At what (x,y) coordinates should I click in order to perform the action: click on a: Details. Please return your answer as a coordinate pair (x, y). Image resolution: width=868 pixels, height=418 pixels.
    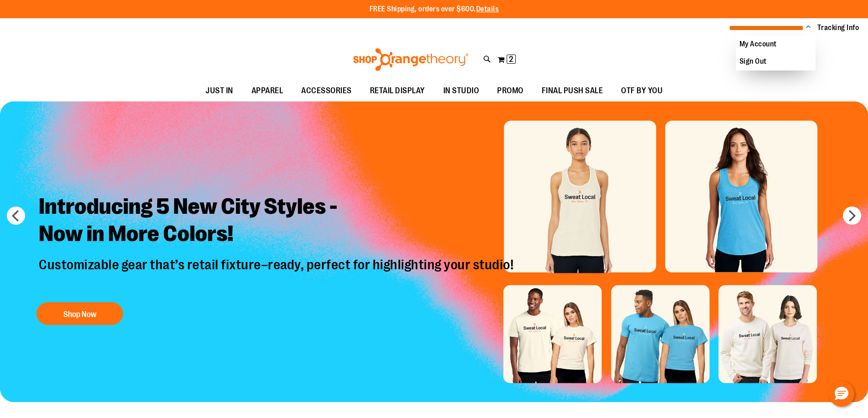
    Looking at the image, I should click on (487, 9).